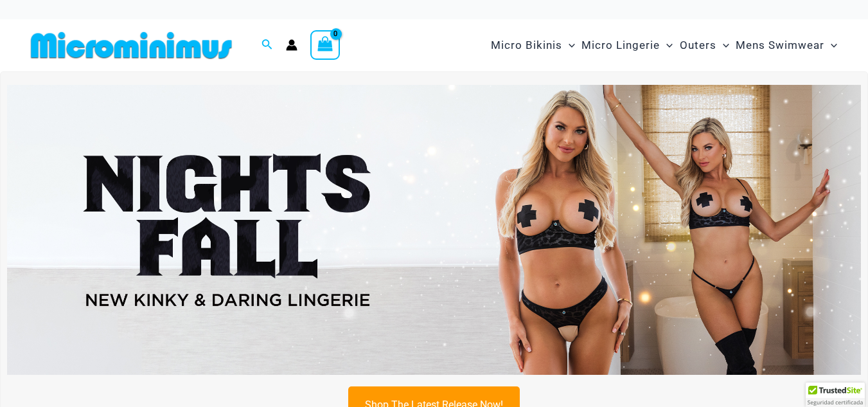  What do you see at coordinates (292, 45) in the screenshot?
I see `a: Account icon link` at bounding box center [292, 45].